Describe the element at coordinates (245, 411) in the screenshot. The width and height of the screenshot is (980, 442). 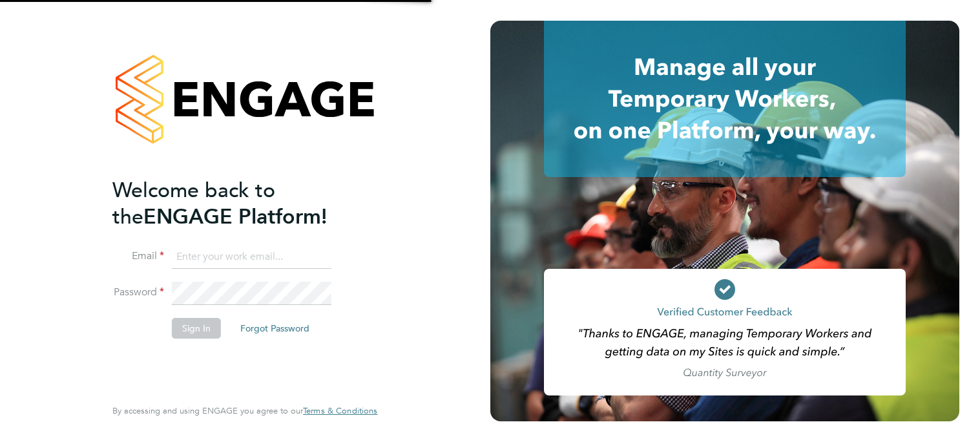
I see `span: By accessing and using ENGAGE you agree to our` at that location.